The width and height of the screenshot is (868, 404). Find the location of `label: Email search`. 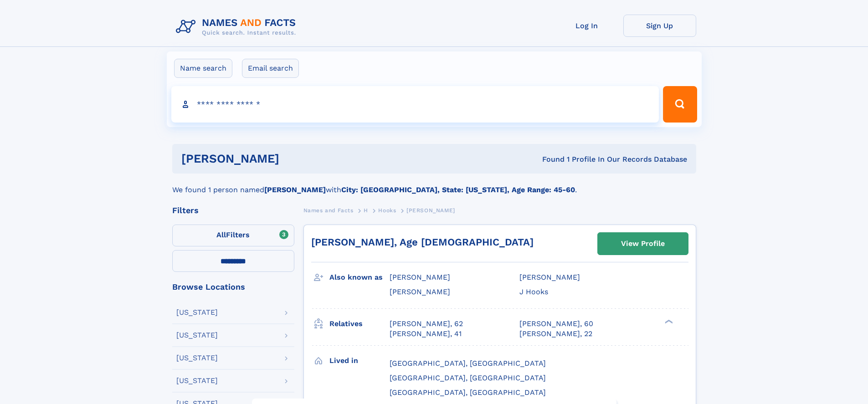

label: Email search is located at coordinates (270, 69).